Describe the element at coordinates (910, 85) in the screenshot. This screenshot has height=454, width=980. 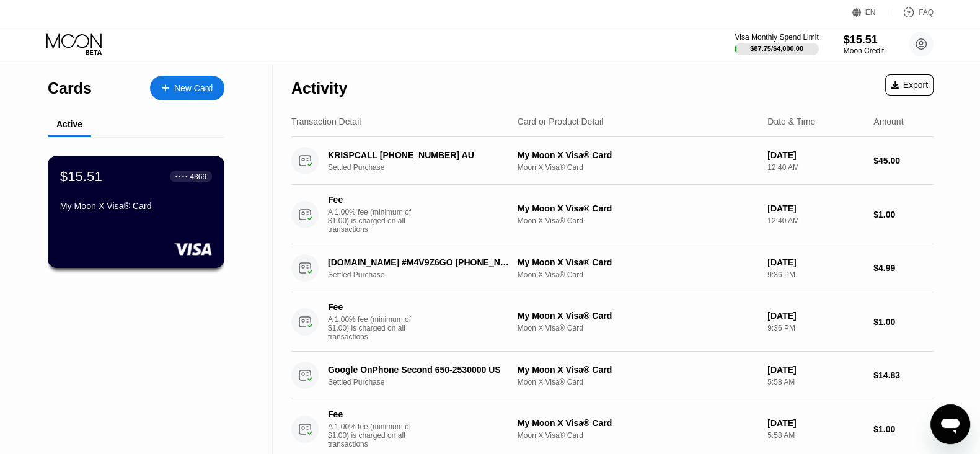
I see `div: Export` at that location.